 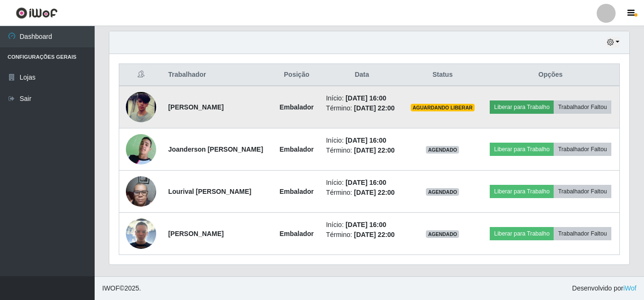 What do you see at coordinates (604, 288) in the screenshot?
I see `span: Desenvolvido por` at bounding box center [604, 288].